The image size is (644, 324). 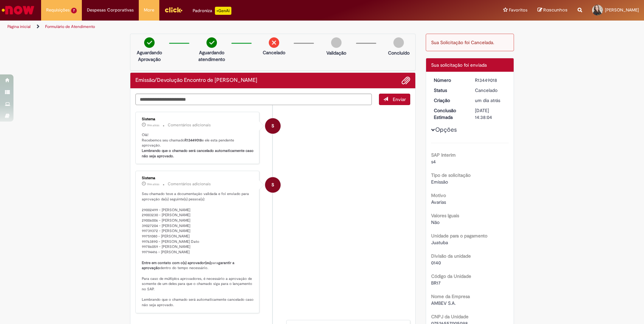 What do you see at coordinates (189, 265) in the screenshot?
I see `b: garantir a aprovação` at bounding box center [189, 265].